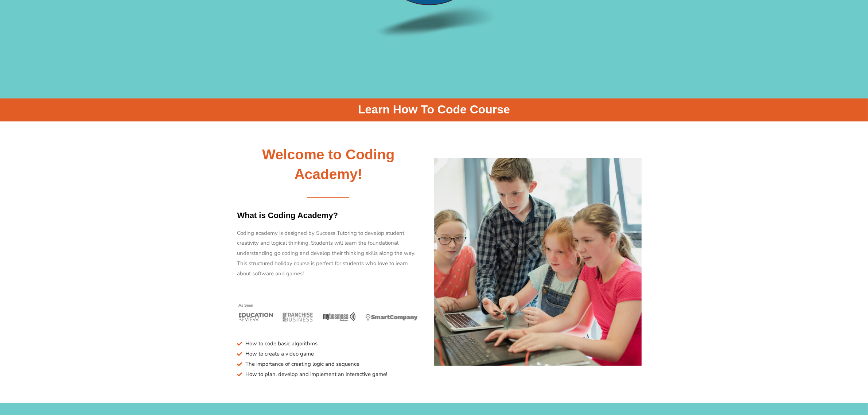 The width and height of the screenshot is (868, 415). Describe the element at coordinates (328, 313) in the screenshot. I see `img: Year 10 Science Tutoring` at that location.